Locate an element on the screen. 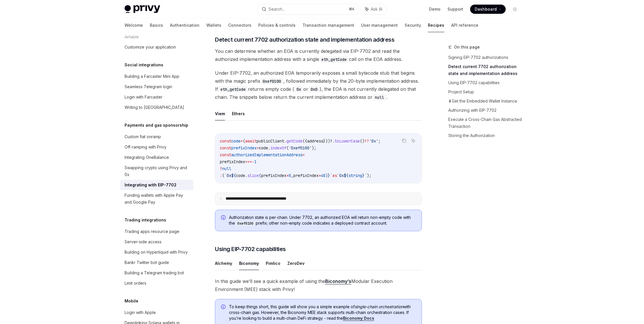 Image resolution: width=644 pixels, height=324 pixels. a: Transaction management is located at coordinates (328, 25).